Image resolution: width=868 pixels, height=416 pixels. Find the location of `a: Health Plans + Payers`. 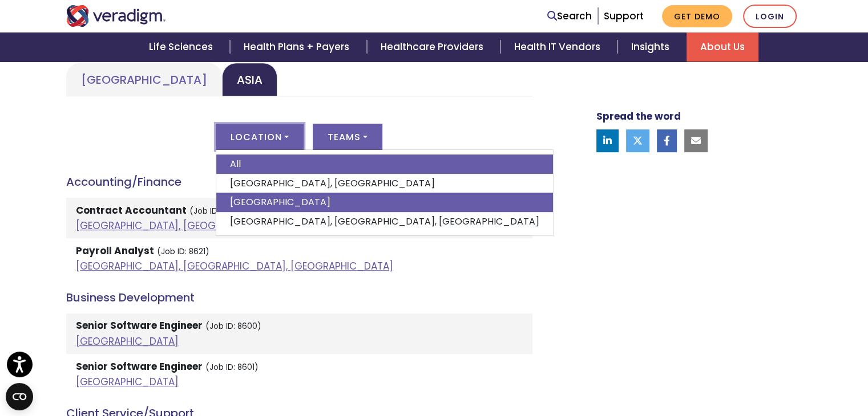

a: Health Plans + Payers is located at coordinates (298, 47).